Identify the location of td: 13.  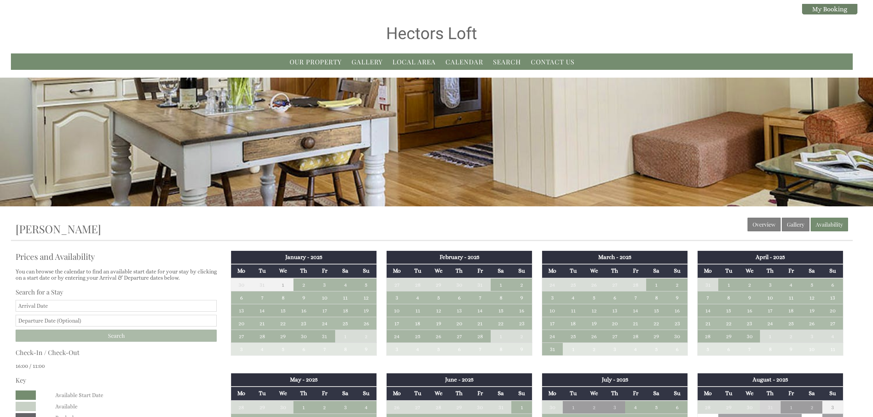
(832, 297).